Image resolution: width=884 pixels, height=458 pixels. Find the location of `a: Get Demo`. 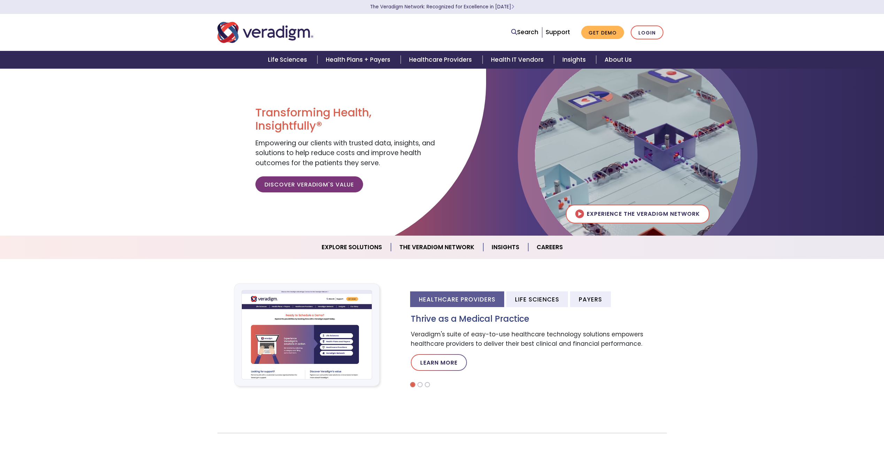

a: Get Demo is located at coordinates (602, 32).